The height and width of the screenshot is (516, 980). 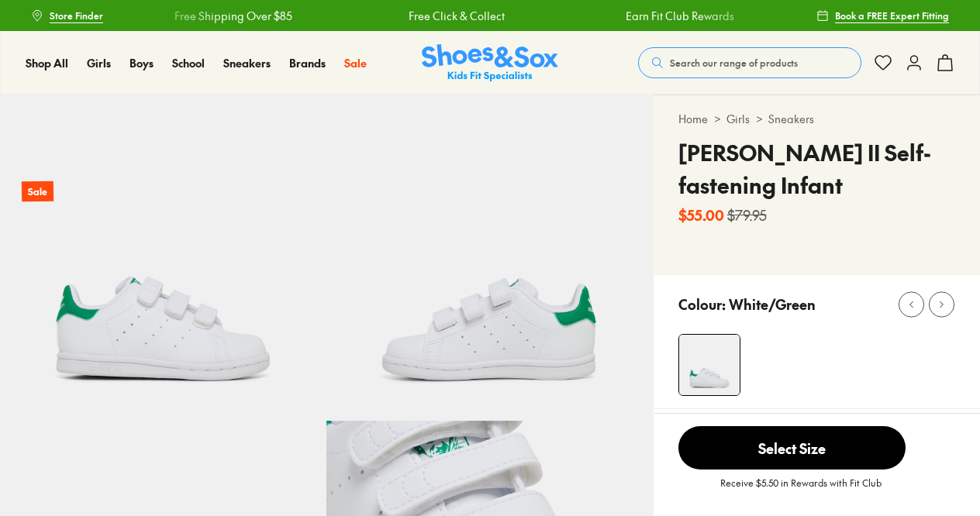 What do you see at coordinates (46, 62) in the screenshot?
I see `span: Shop All` at bounding box center [46, 62].